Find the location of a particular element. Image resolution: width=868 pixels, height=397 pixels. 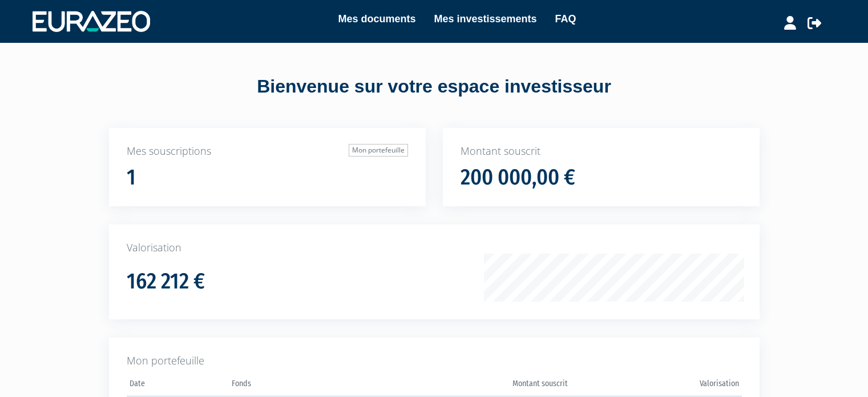

h1: 200 000,00 € is located at coordinates (518, 178).